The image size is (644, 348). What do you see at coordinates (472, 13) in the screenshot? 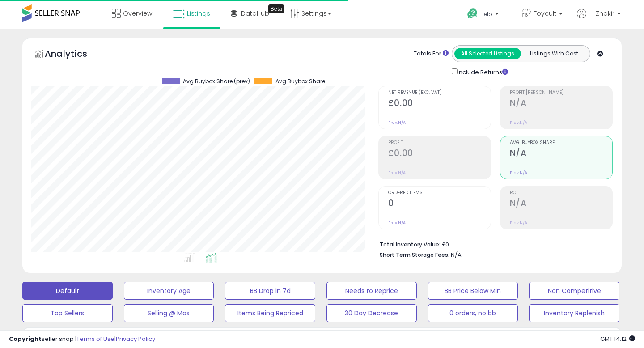
I see `i: Get Help` at bounding box center [472, 13].